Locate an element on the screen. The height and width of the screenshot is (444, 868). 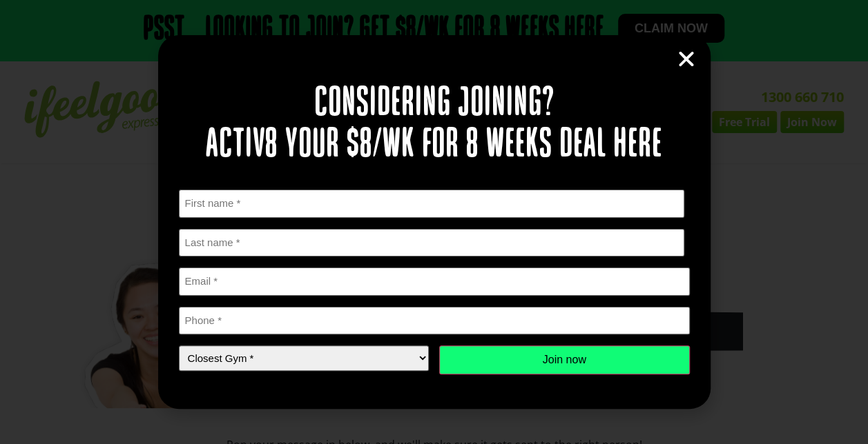
h2: Considering joining? Activ8 your $8/wk for 8 weeks deal here is located at coordinates (434, 125).